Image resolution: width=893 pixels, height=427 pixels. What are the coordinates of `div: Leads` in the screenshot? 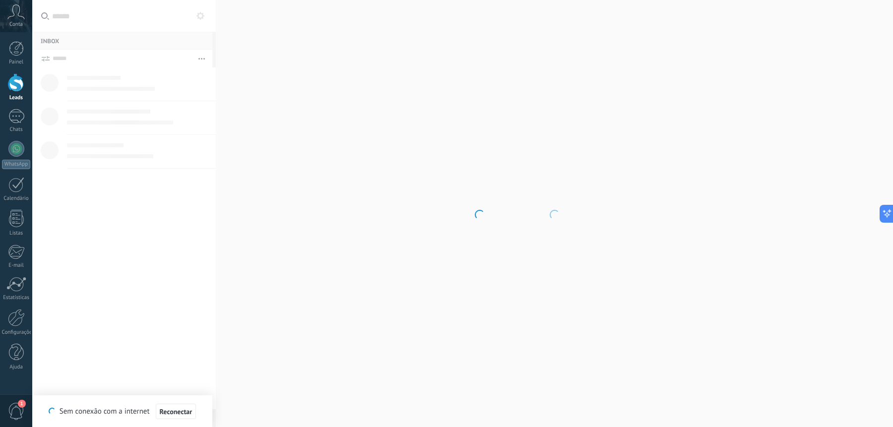 It's located at (16, 98).